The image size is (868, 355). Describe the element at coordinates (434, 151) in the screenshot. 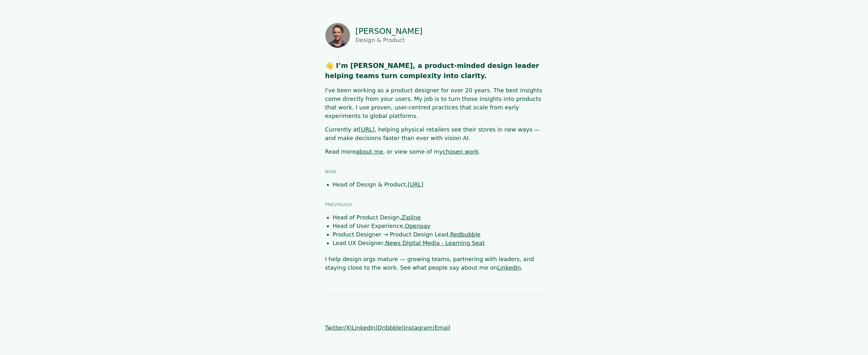

I see `p: Read more , or view some of my .` at that location.